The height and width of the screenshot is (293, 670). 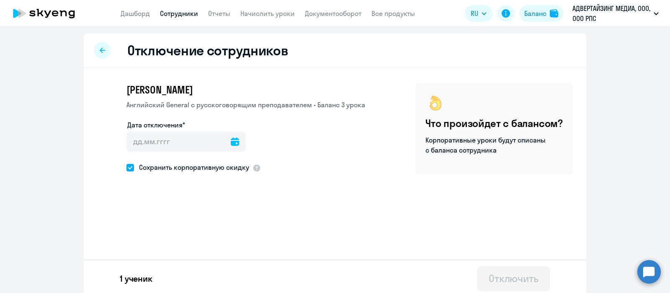 What do you see at coordinates (156, 125) in the screenshot?
I see `label: Дата отключения*` at bounding box center [156, 125].